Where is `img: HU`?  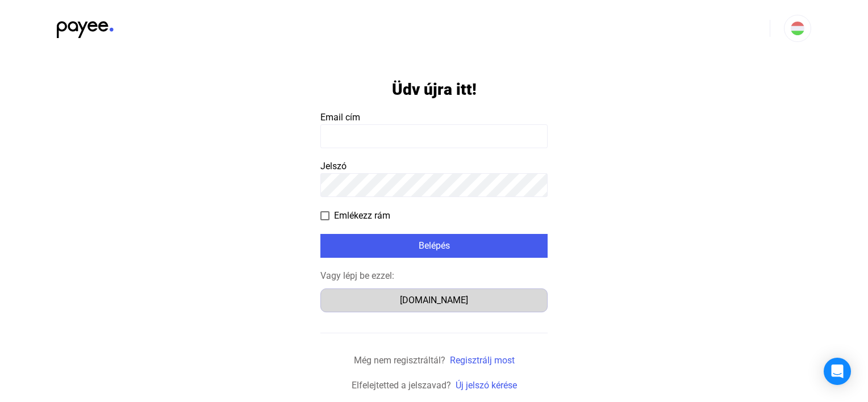
img: HU is located at coordinates (797, 28).